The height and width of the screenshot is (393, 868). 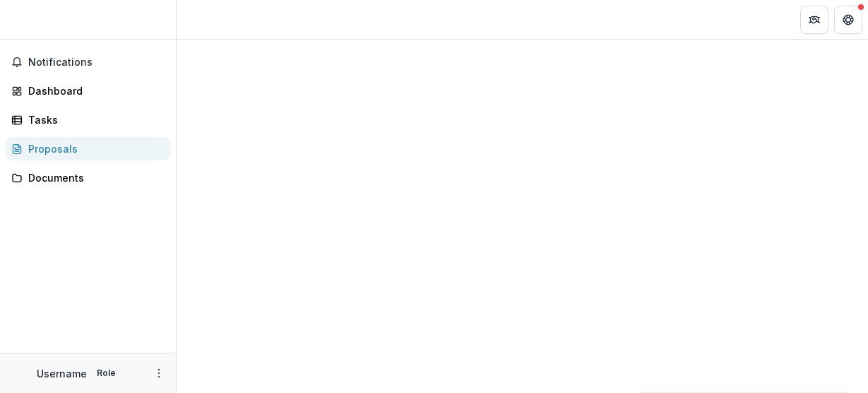 What do you see at coordinates (93, 178) in the screenshot?
I see `div: Documents` at bounding box center [93, 178].